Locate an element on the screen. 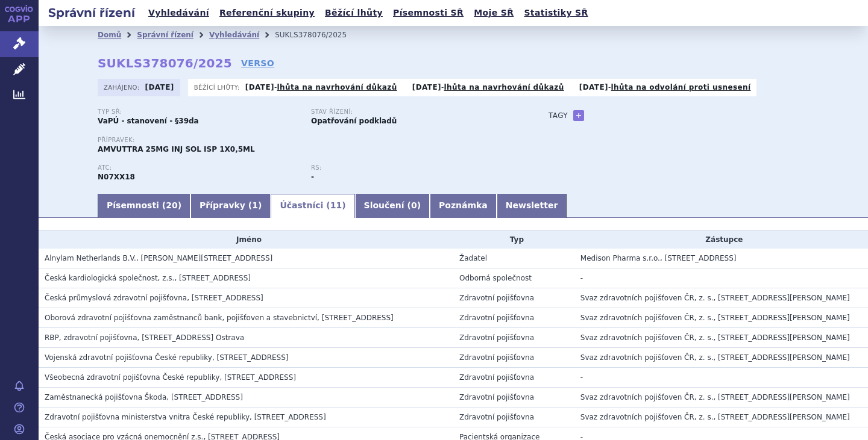 Image resolution: width=868 pixels, height=440 pixels. span: Všeobecná zdravotní pojišťovna České republiky, Orlická 2020/4, Praha 3 is located at coordinates (170, 377).